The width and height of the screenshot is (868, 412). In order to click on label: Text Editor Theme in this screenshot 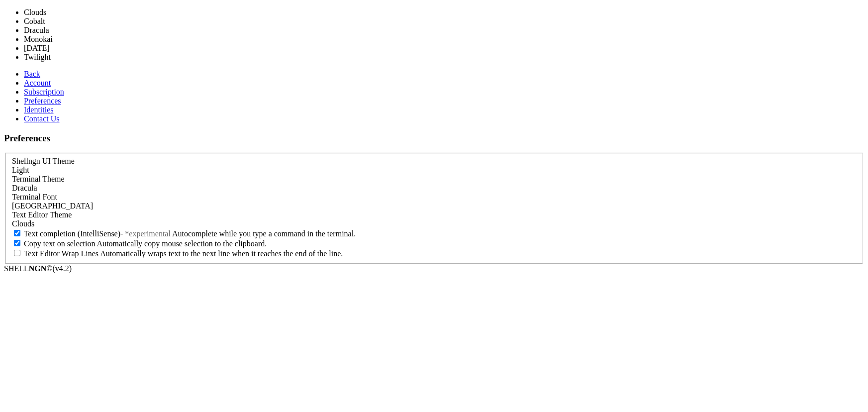, I will do `click(41, 214)`.